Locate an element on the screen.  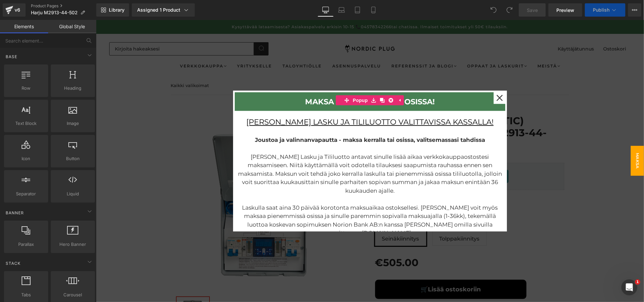
span: maksa myöhemmin tai osissa! is located at coordinates (274, 81).